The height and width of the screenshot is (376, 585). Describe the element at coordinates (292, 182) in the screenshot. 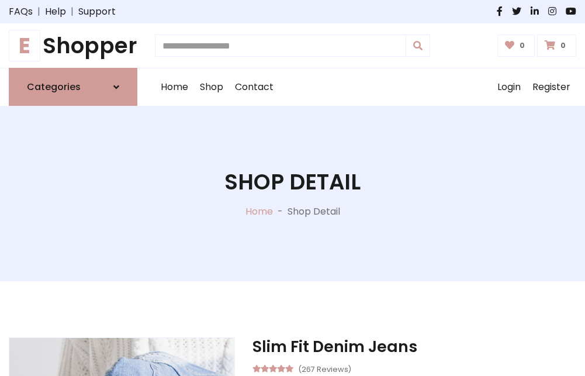

I see `h1: Shop Detail` at that location.